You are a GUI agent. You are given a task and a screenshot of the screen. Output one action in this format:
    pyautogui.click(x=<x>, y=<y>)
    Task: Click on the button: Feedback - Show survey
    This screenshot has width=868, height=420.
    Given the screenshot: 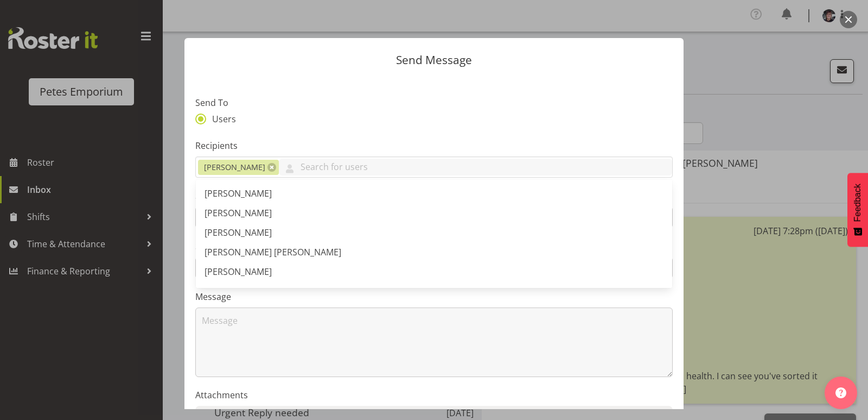 What is the action you would take?
    pyautogui.click(x=858, y=210)
    